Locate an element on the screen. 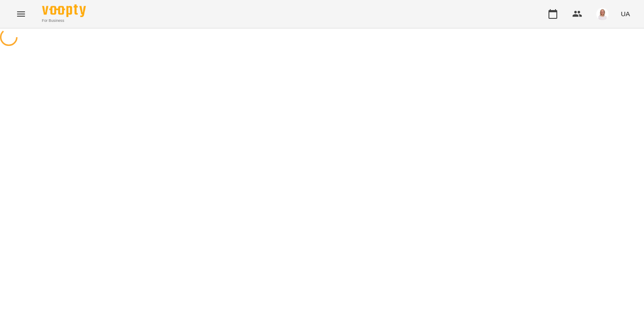 The image size is (644, 326). span: UA is located at coordinates (625, 14).